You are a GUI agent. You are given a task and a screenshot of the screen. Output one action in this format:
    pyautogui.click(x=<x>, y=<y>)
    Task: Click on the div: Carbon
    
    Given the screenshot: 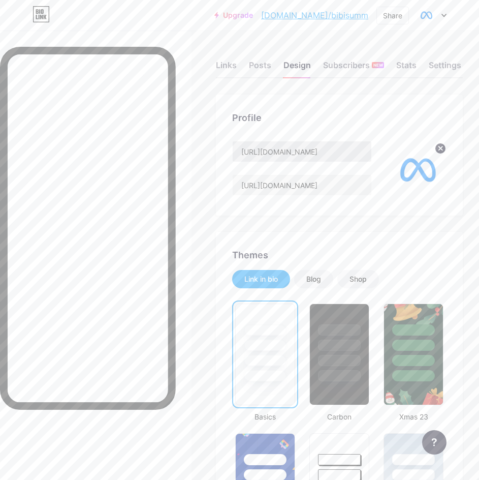 What is the action you would take?
    pyautogui.click(x=340, y=416)
    